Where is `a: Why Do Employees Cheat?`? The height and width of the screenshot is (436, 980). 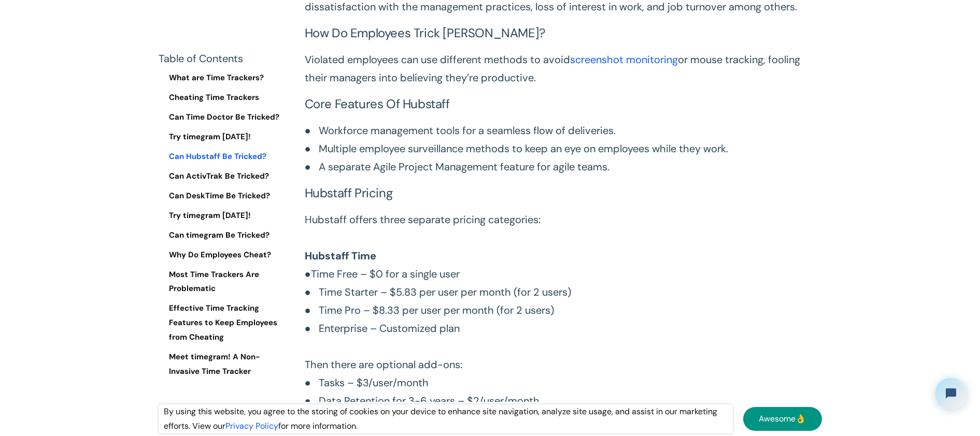
a: Why Do Employees Cheat? is located at coordinates (223, 255).